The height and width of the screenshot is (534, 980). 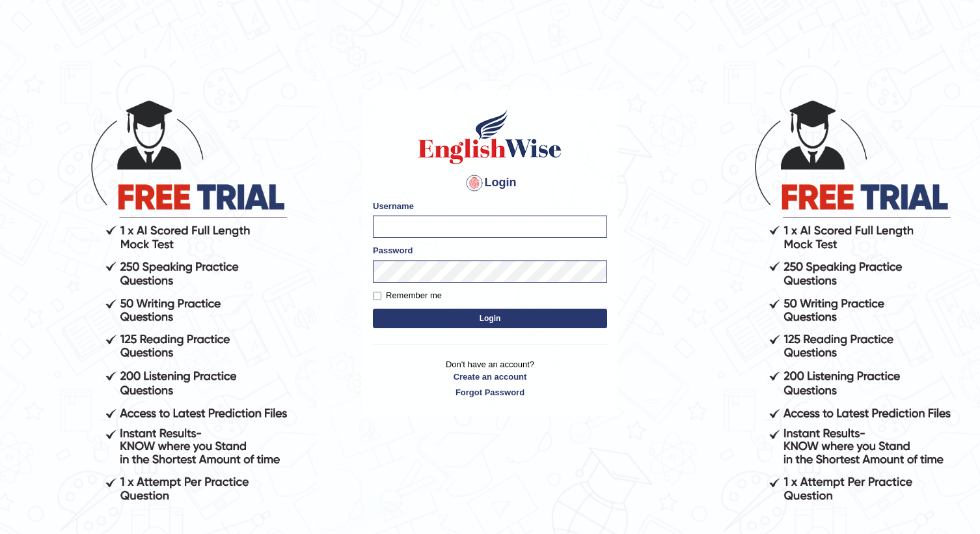 I want to click on input: Remember me, so click(x=377, y=296).